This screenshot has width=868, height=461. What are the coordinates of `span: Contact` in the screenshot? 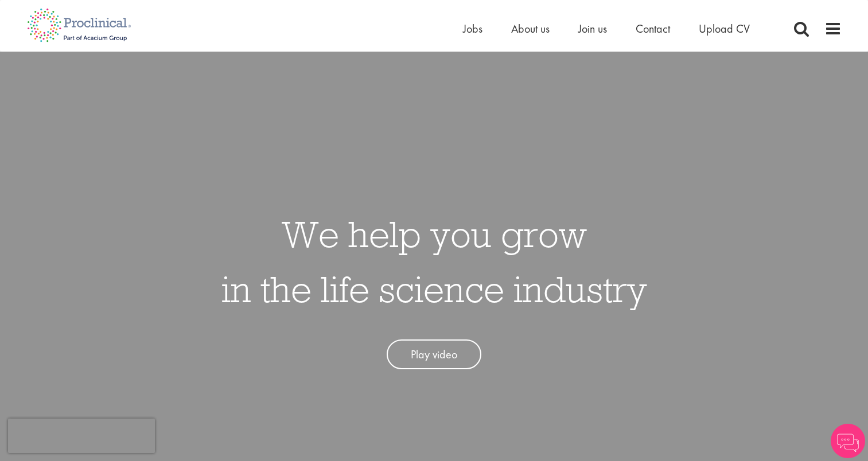 It's located at (653, 29).